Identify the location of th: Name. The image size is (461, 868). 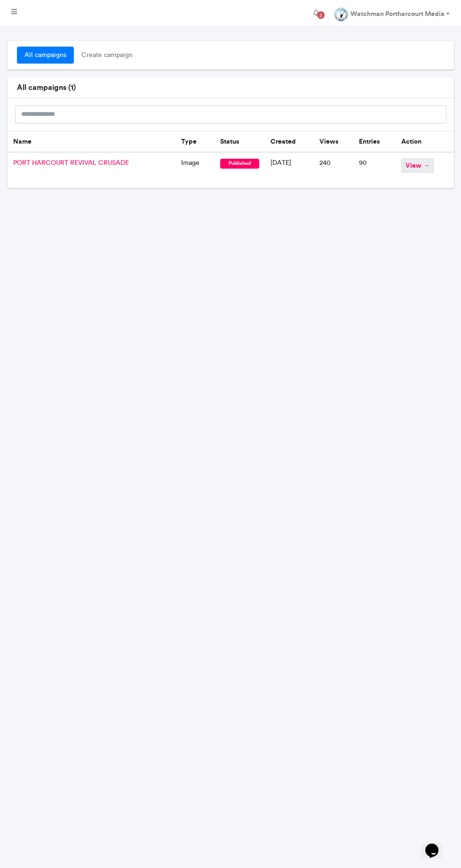
(91, 142).